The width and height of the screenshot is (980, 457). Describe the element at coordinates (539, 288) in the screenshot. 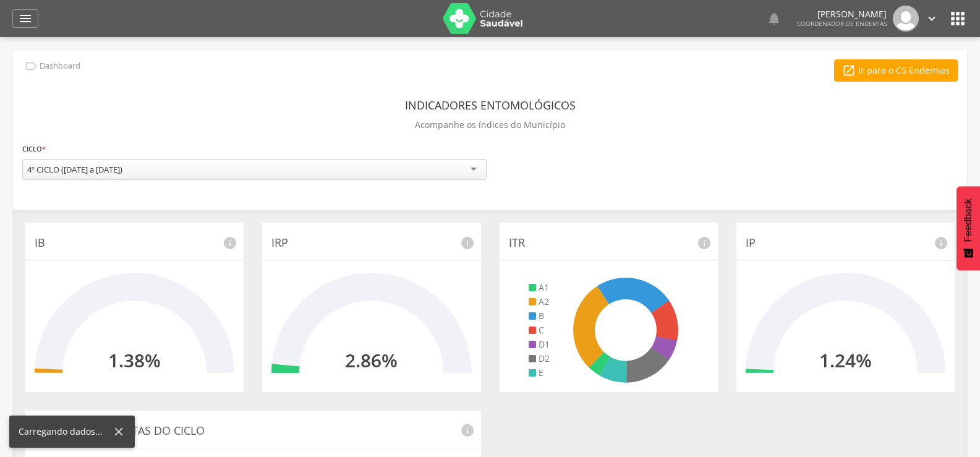

I see `li: A1` at that location.